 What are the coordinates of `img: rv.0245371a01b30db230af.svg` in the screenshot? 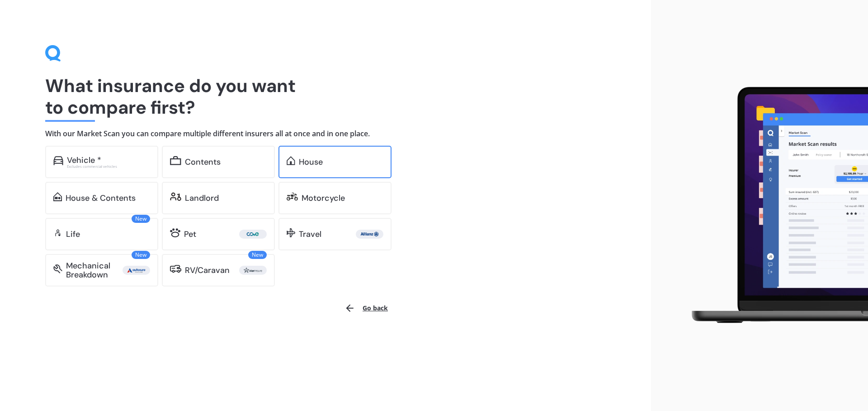 It's located at (176, 269).